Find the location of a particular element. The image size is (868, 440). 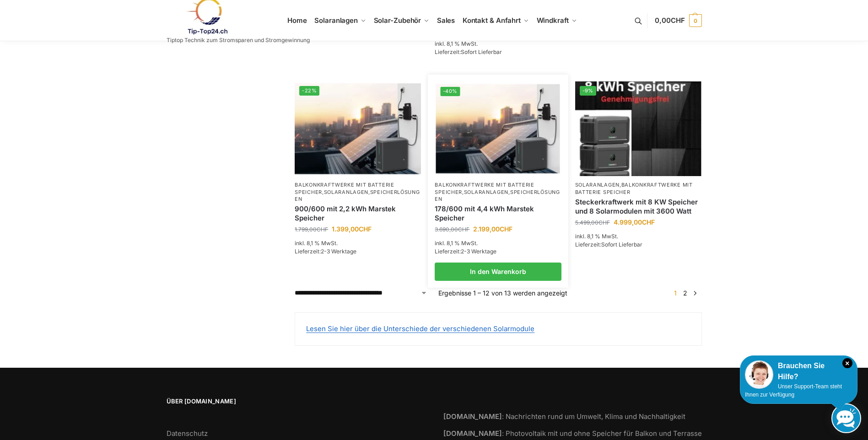

a: 0,00CHF 0 is located at coordinates (678, 21).